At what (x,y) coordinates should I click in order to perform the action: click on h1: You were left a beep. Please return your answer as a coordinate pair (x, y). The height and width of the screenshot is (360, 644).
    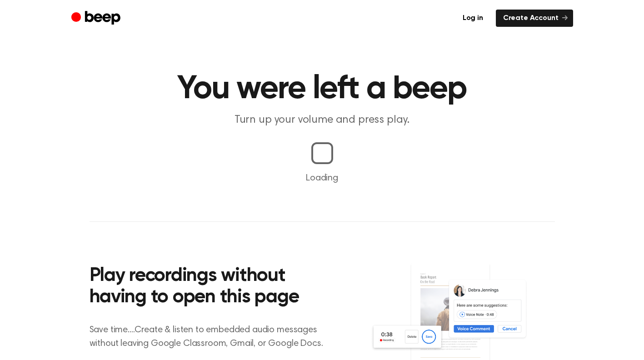
    Looking at the image, I should click on (322, 89).